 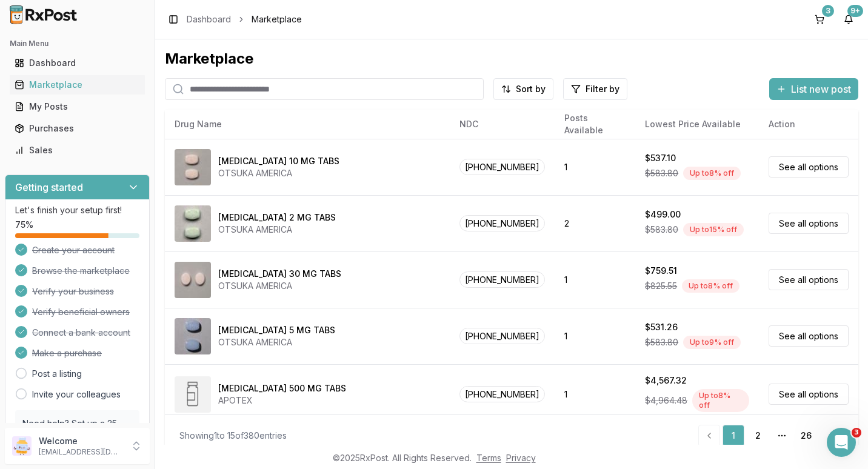 What do you see at coordinates (77, 436) in the screenshot?
I see `p: Need help? Set up a 25 minute call with our team to set up.` at bounding box center [77, 436].